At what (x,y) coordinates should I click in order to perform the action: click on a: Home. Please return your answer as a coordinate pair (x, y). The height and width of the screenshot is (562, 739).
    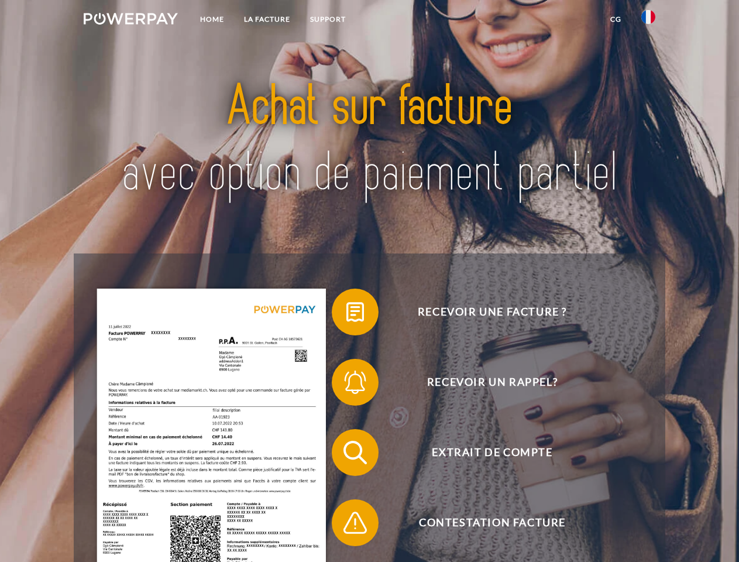
    Looking at the image, I should click on (212, 19).